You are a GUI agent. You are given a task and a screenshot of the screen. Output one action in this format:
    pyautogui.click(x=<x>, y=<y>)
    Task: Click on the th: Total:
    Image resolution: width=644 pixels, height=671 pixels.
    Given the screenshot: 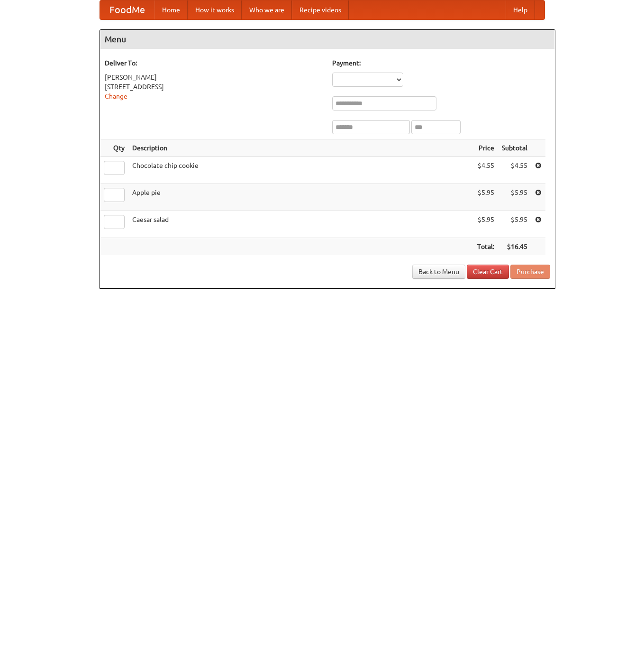 What is the action you would take?
    pyautogui.click(x=486, y=246)
    